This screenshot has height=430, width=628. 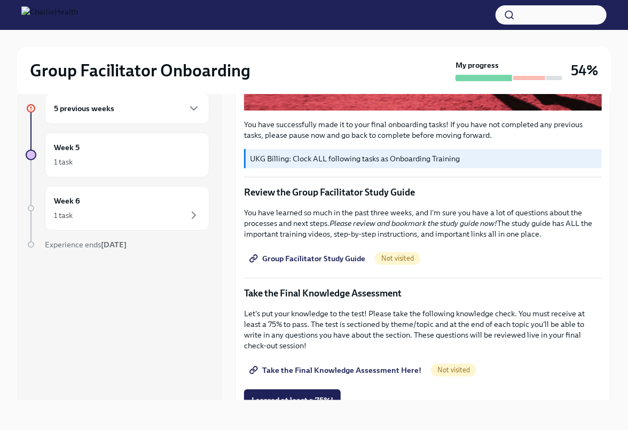 What do you see at coordinates (423, 293) in the screenshot?
I see `p: Take the Final Knowledge Assessment` at bounding box center [423, 293].